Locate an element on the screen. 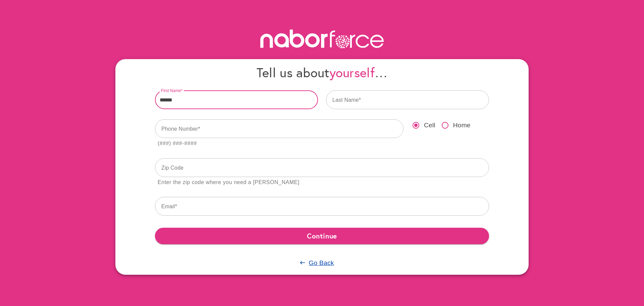 This screenshot has width=644, height=306. span: yourself is located at coordinates (352, 72).